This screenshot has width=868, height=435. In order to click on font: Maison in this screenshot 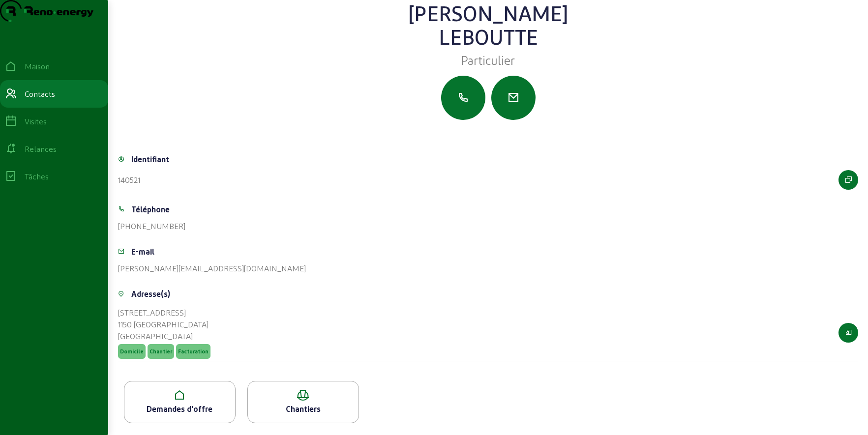, I will do `click(37, 66)`.